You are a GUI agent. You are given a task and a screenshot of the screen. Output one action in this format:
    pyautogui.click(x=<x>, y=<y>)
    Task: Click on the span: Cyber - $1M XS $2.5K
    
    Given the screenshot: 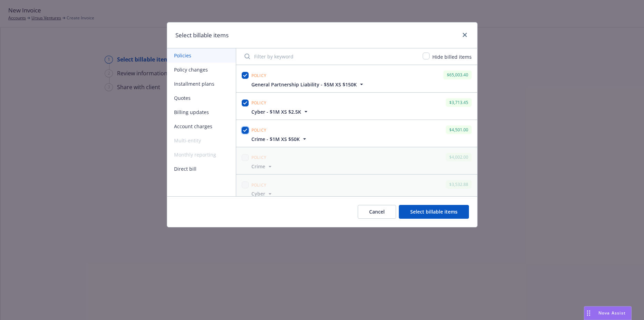 What is the action you would take?
    pyautogui.click(x=276, y=111)
    